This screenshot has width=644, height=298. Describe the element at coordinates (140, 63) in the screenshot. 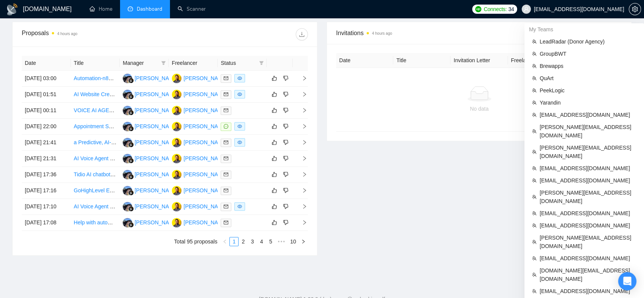

I see `span: Manager` at that location.